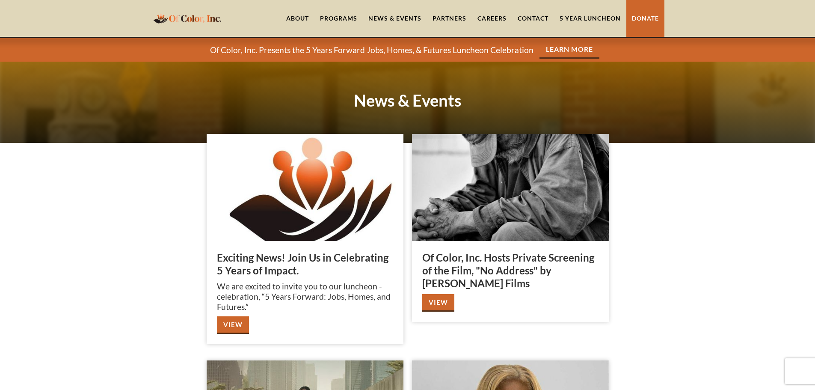 This screenshot has width=815, height=390. I want to click on img: Of Color, Inc. Hosts Private Screening of the Film, "No Address" by Robert Craig Films, so click(511, 187).